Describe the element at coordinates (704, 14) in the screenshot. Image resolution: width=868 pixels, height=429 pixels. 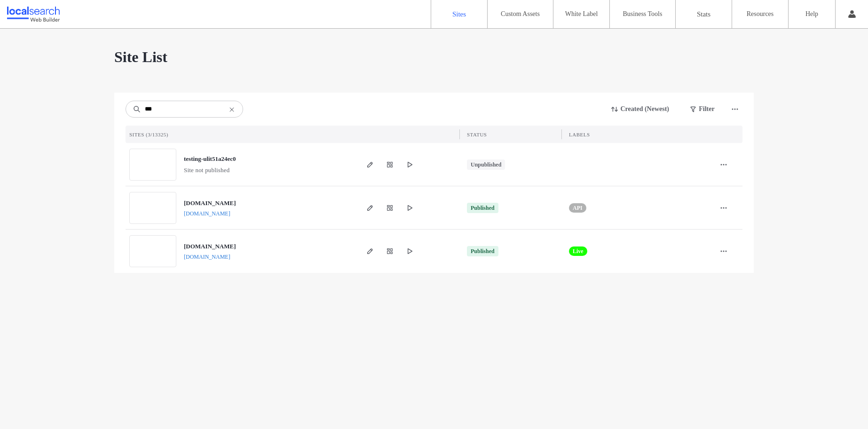
I see `label: Stats` at that location.